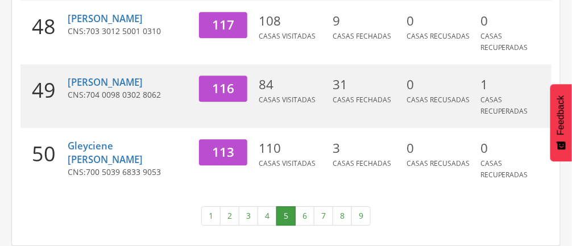  What do you see at coordinates (561, 115) in the screenshot?
I see `span: Feedback` at bounding box center [561, 115].